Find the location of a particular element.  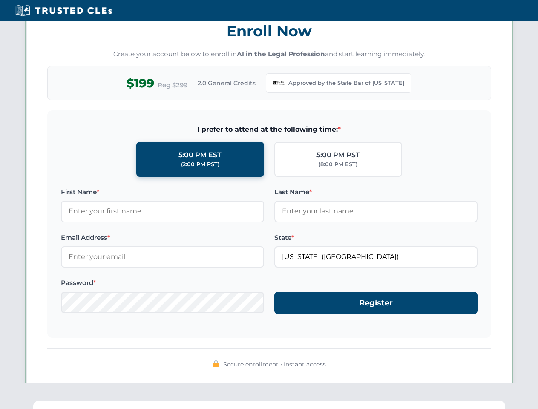

input: Enter your last name is located at coordinates (376, 211).